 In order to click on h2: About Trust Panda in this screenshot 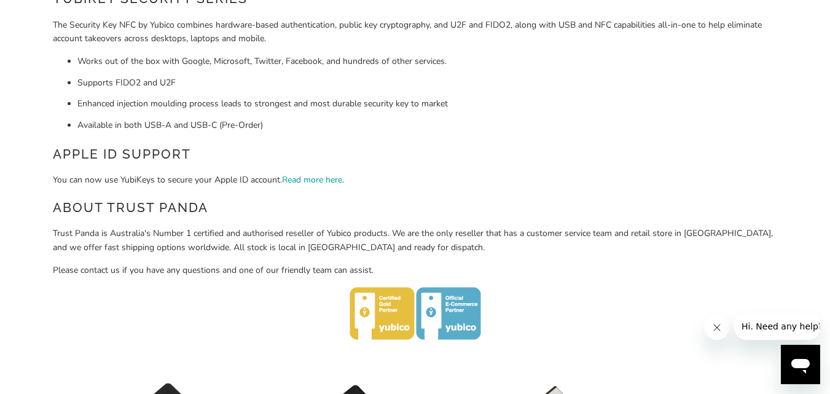, I will do `click(415, 208)`.